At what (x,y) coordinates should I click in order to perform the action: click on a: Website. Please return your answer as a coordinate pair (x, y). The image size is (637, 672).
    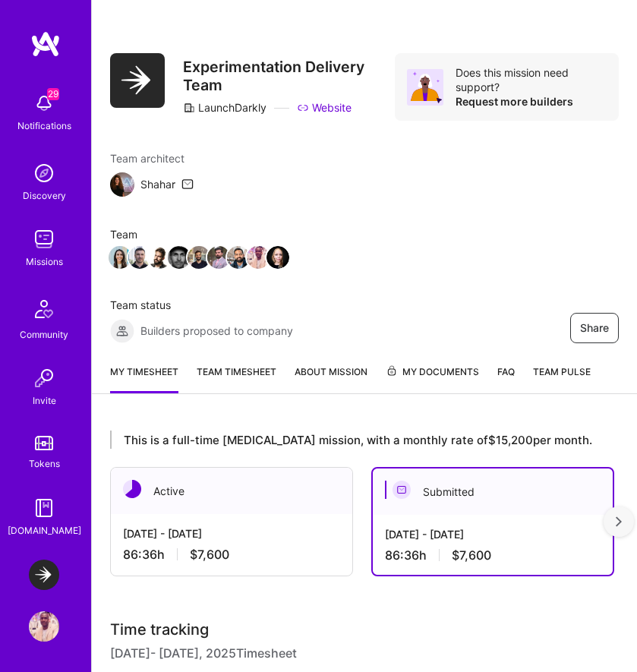
    Looking at the image, I should click on (324, 108).